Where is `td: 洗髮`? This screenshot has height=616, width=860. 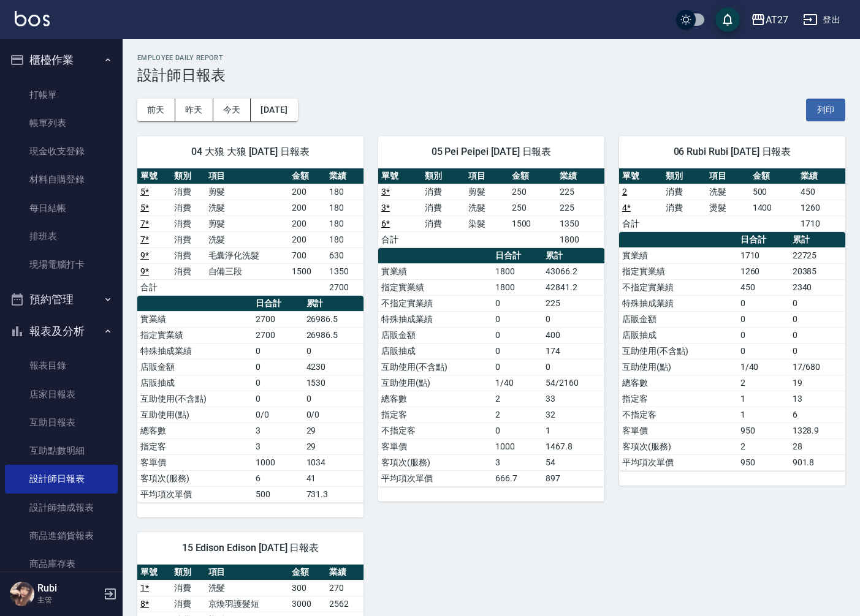 td: 洗髮 is located at coordinates (486, 207).